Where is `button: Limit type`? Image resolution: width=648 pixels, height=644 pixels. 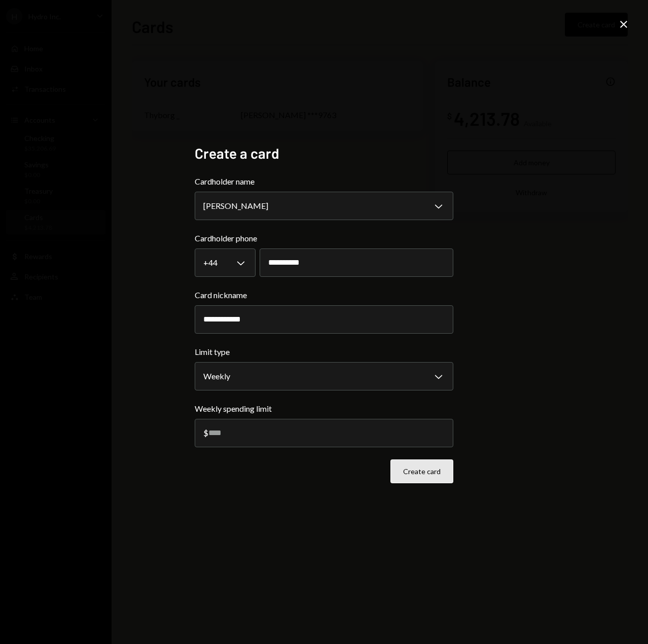 button: Limit type is located at coordinates (324, 376).